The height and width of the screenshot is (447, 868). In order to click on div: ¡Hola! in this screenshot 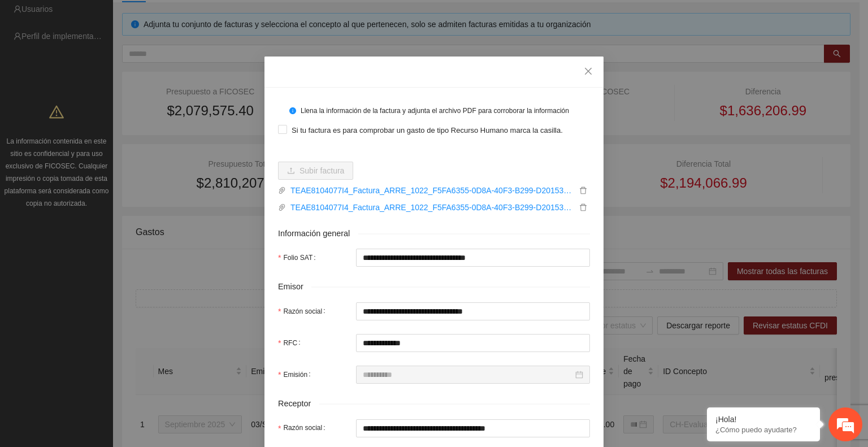, I will do `click(763, 419)`.